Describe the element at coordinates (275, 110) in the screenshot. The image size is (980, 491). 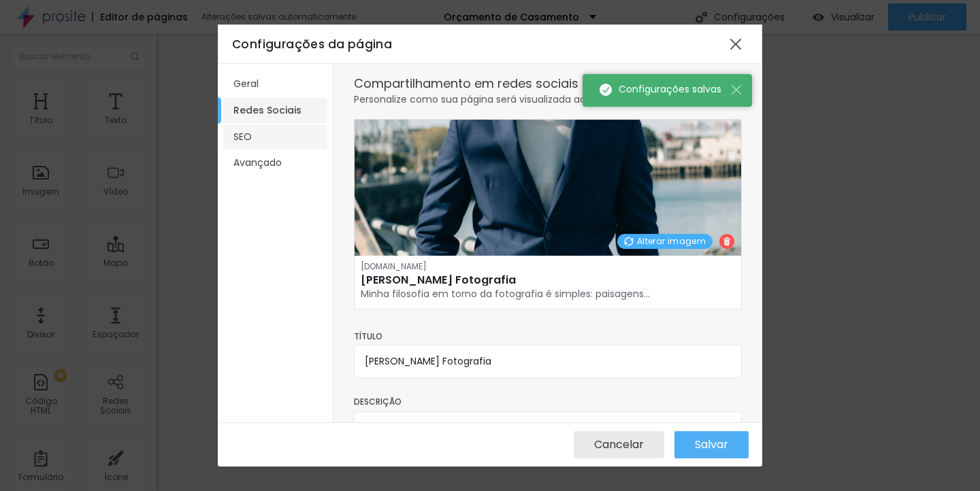
I see `li: Redes Sociais` at that location.